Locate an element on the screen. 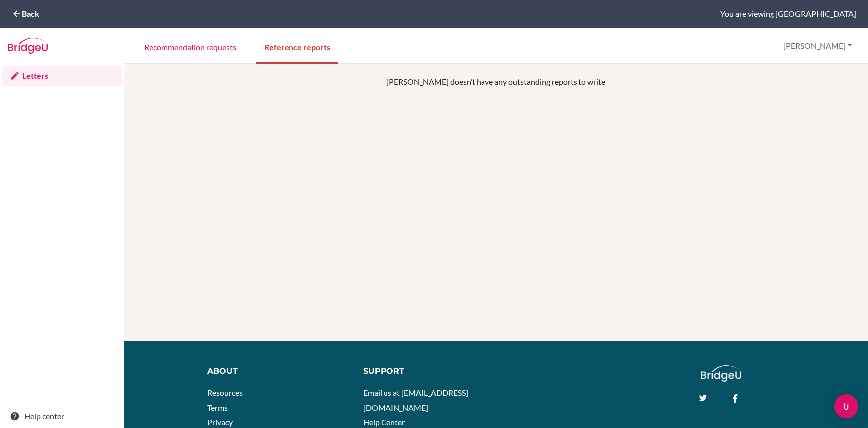 The width and height of the screenshot is (868, 428). a: Back is located at coordinates (26, 13).